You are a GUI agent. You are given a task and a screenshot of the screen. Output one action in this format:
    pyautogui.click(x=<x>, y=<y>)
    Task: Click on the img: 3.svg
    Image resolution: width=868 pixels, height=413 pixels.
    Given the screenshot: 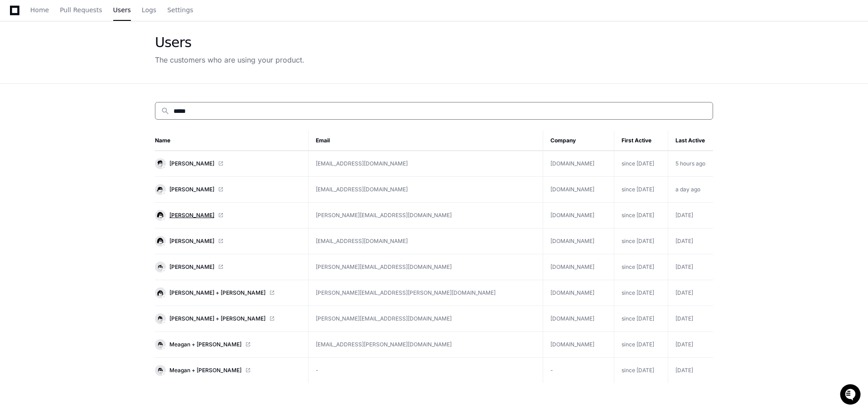 What is the action you would take?
    pyautogui.click(x=160, y=292)
    